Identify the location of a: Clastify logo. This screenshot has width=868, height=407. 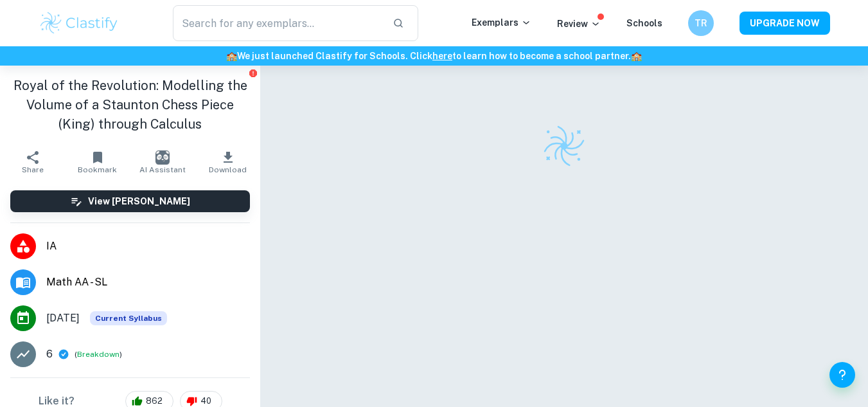
(79, 23).